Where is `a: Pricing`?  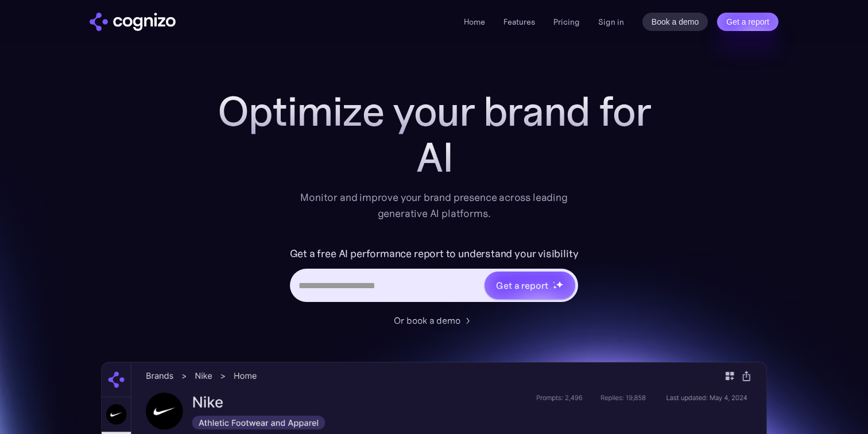
a: Pricing is located at coordinates (566, 22).